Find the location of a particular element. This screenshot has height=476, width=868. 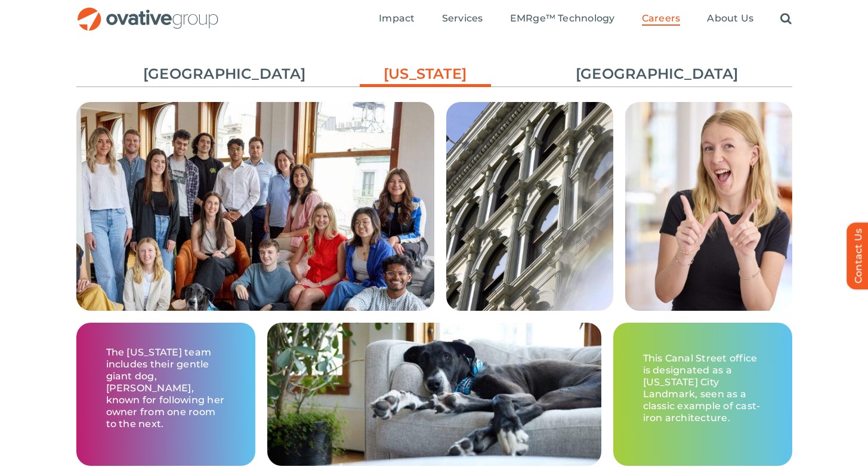

a: OG_Full_horizontal_RGB is located at coordinates (148, 12).